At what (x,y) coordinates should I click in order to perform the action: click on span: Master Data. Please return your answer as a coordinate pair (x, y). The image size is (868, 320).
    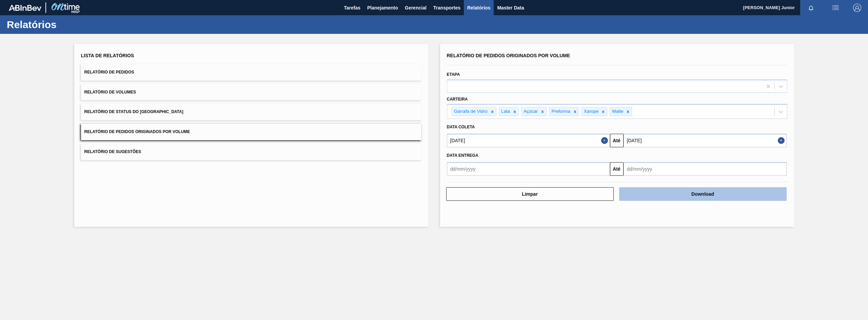
    Looking at the image, I should click on (510, 8).